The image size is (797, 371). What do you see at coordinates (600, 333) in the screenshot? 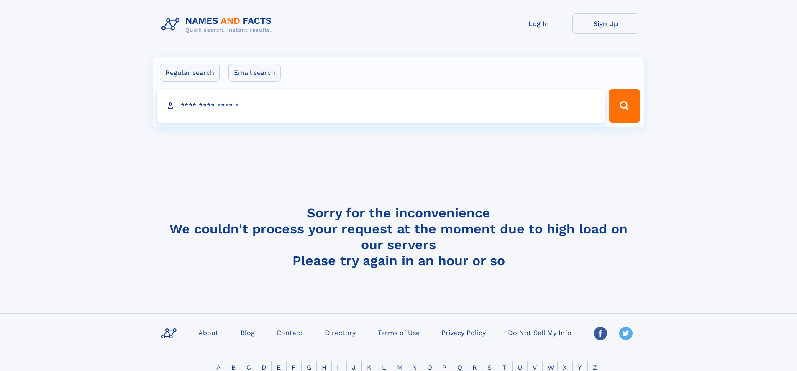
I see `img: Facebook` at bounding box center [600, 333].